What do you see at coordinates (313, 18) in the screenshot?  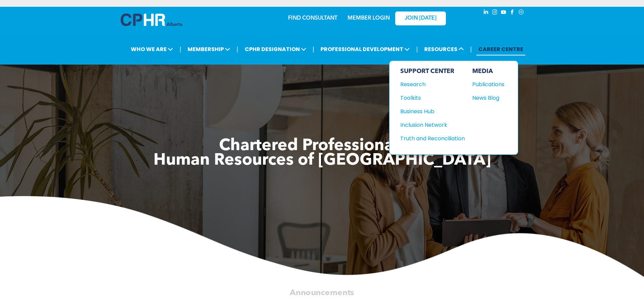 I see `a: FIND CONSULTANT` at bounding box center [313, 18].